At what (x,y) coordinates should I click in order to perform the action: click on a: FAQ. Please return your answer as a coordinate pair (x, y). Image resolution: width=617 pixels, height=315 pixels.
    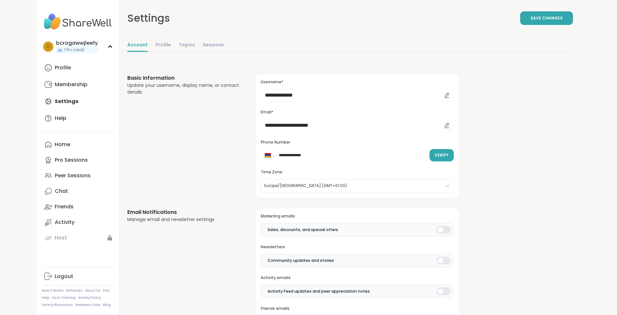
    Looking at the image, I should click on (106, 291).